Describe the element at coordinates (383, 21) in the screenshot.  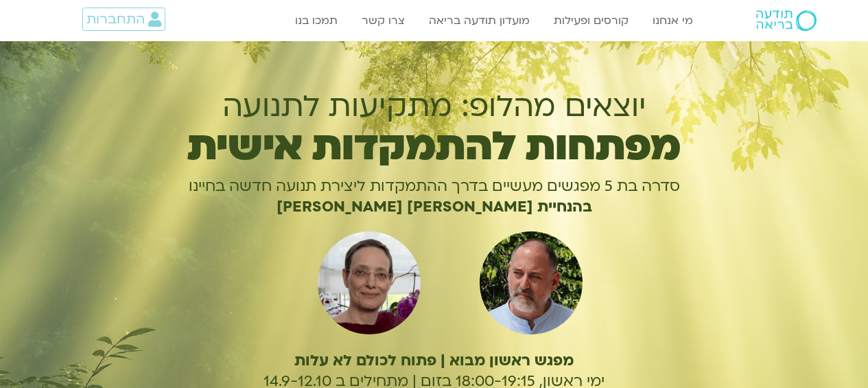
I see `a: צרו קשר` at that location.